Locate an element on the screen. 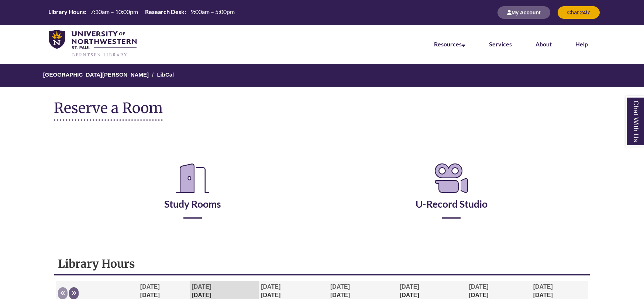 Image resolution: width=644 pixels, height=299 pixels. table: Hours Today is located at coordinates (141, 12).